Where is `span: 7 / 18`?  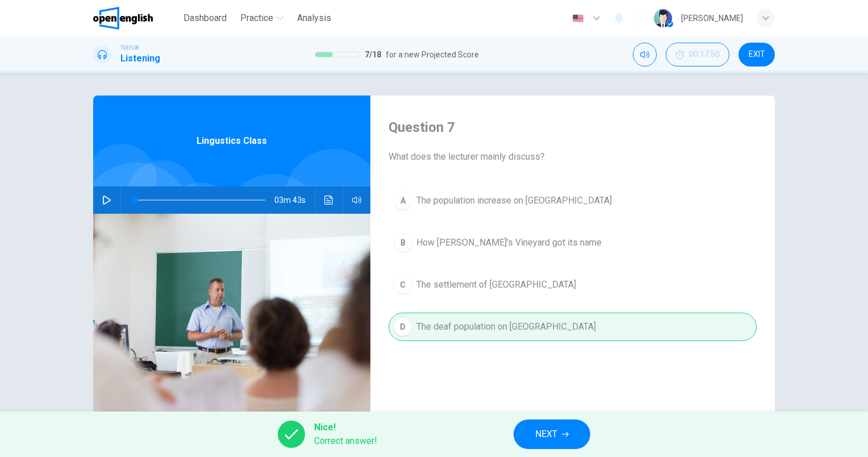 span: 7 / 18 is located at coordinates (372, 54).